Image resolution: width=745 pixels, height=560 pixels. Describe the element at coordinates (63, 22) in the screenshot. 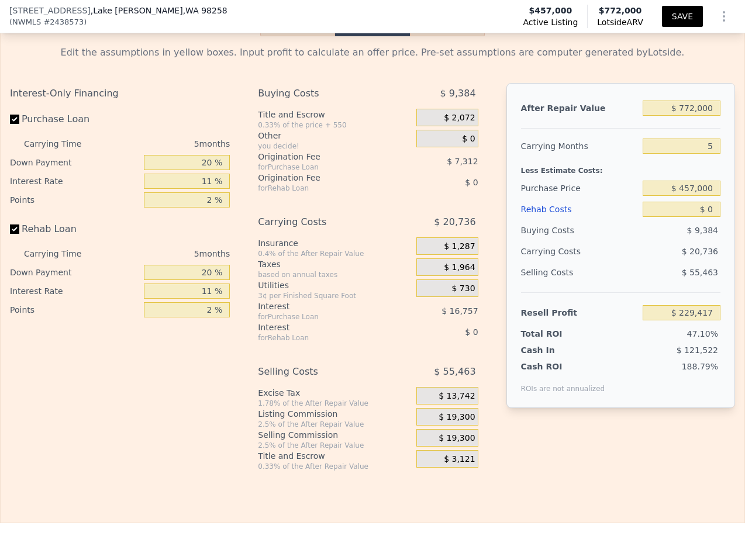

I see `span: # 2438573` at that location.